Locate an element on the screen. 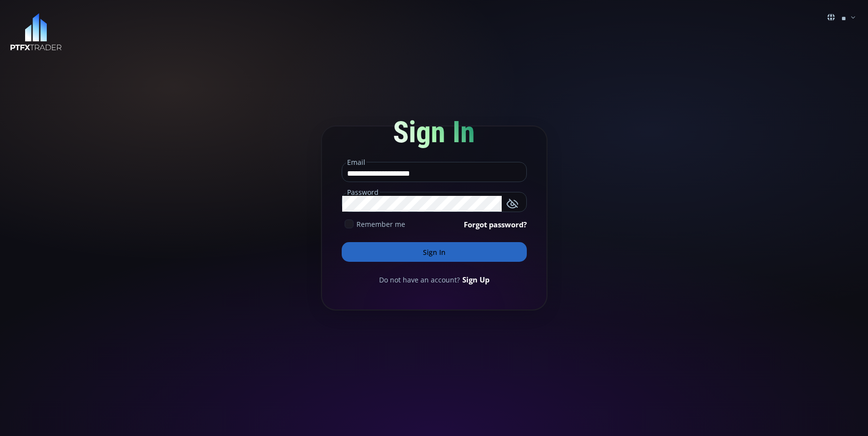  a: Sign Up is located at coordinates (476, 279).